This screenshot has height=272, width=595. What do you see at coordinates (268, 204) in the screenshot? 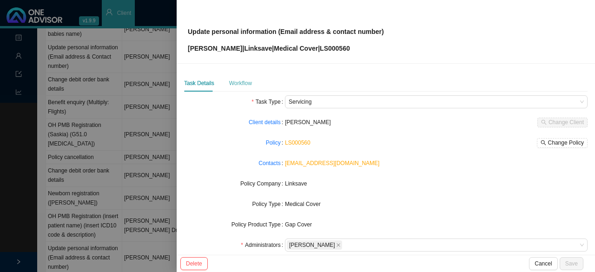
I see `label: Policy Type` at bounding box center [268, 204].